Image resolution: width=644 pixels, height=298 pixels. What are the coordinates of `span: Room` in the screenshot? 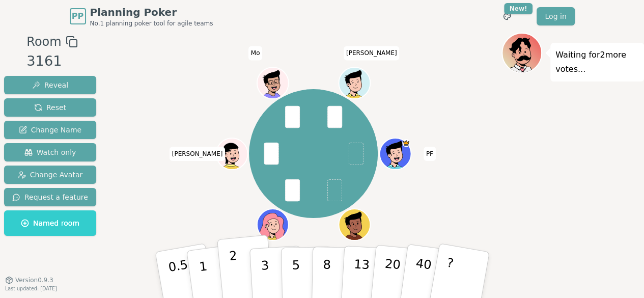 It's located at (44, 42).